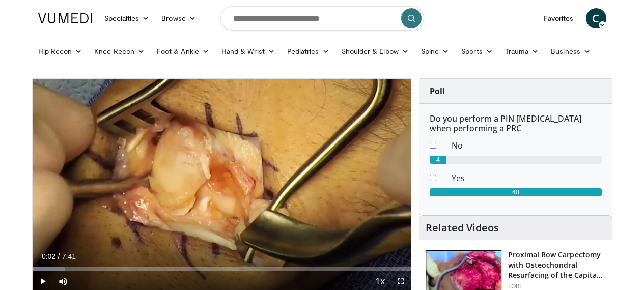 This screenshot has width=644, height=290. Describe the element at coordinates (437, 91) in the screenshot. I see `strong: Poll` at that location.